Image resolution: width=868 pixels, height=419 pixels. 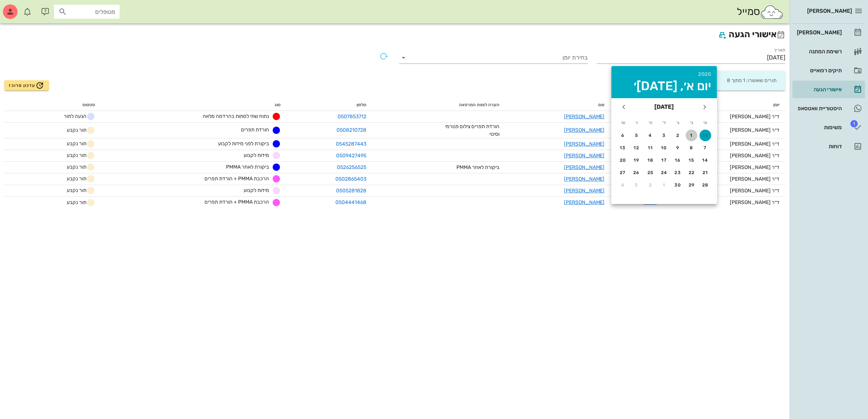 What do you see at coordinates (637, 123) in the screenshot?
I see `th: ו׳` at bounding box center [637, 123].